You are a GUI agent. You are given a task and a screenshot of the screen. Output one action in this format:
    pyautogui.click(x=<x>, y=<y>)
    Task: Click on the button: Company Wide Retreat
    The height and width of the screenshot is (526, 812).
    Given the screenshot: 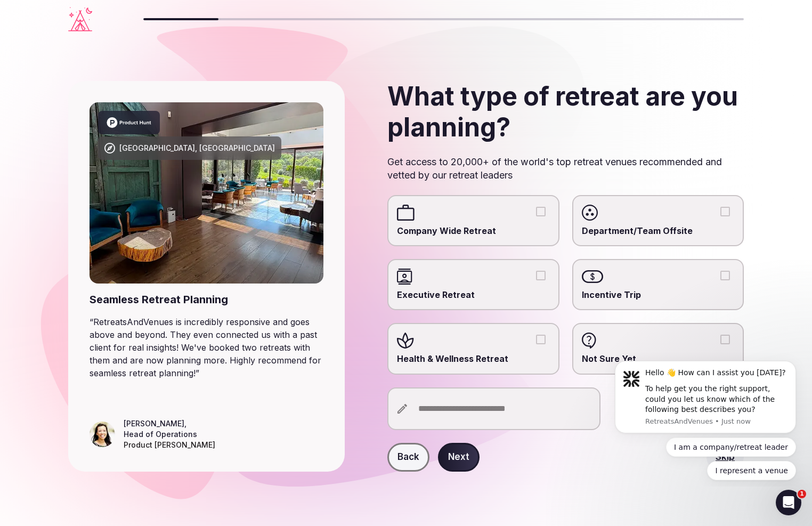 What is the action you would take?
    pyautogui.click(x=540, y=211)
    